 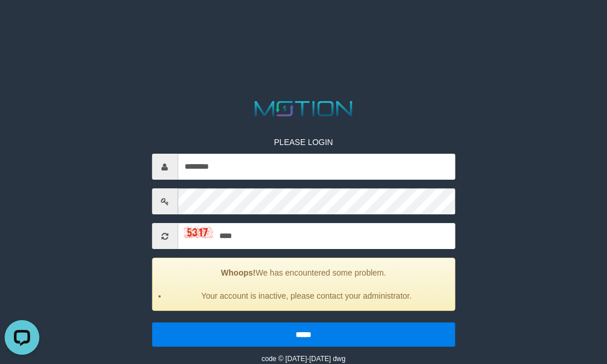 What do you see at coordinates (22, 22) in the screenshot?
I see `button: Open LiveChat chat widget` at bounding box center [22, 22].